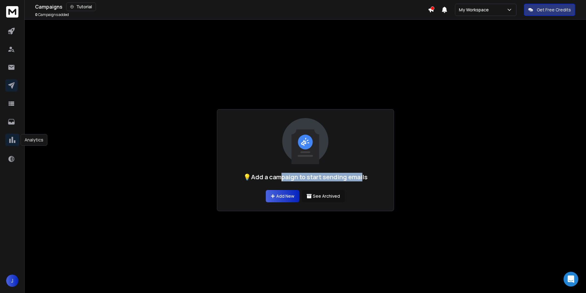 The height and width of the screenshot is (293, 586). Describe the element at coordinates (52, 15) in the screenshot. I see `p: Campaigns added` at that location.